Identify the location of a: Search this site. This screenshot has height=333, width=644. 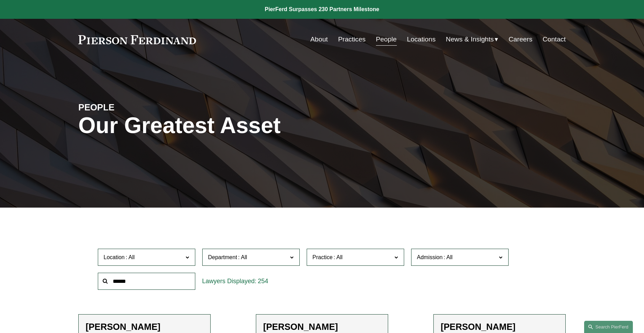
(609, 327).